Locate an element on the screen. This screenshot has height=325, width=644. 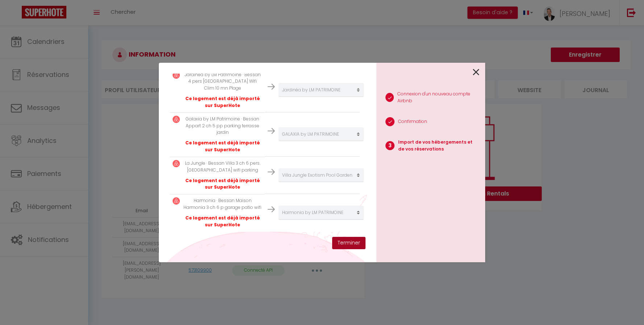
p: Galaxia by LM Patrimoine · Bessan Appart 2 ch 5 pp parking terrasse jardin is located at coordinates (223, 126).